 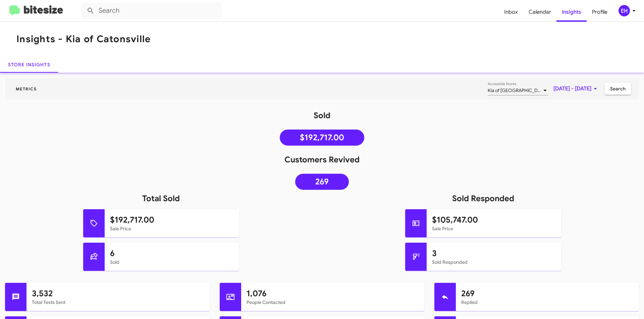 I want to click on h1: 3, so click(x=494, y=254).